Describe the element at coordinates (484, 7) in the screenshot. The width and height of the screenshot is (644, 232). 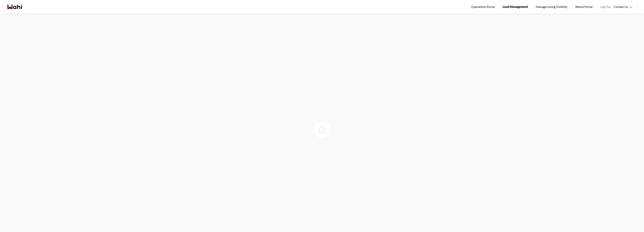
I see `span: Operations Portal` at that location.